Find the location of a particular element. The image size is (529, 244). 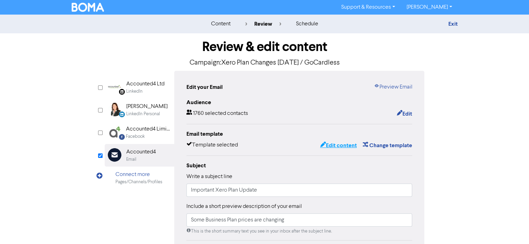

div: Accounted4 is located at coordinates (141, 152).